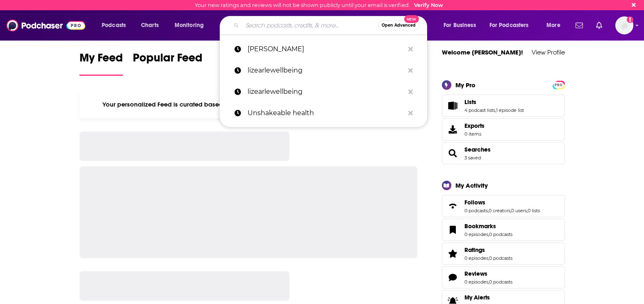 The width and height of the screenshot is (644, 304). Describe the element at coordinates (326, 49) in the screenshot. I see `p: liz earle` at that location.